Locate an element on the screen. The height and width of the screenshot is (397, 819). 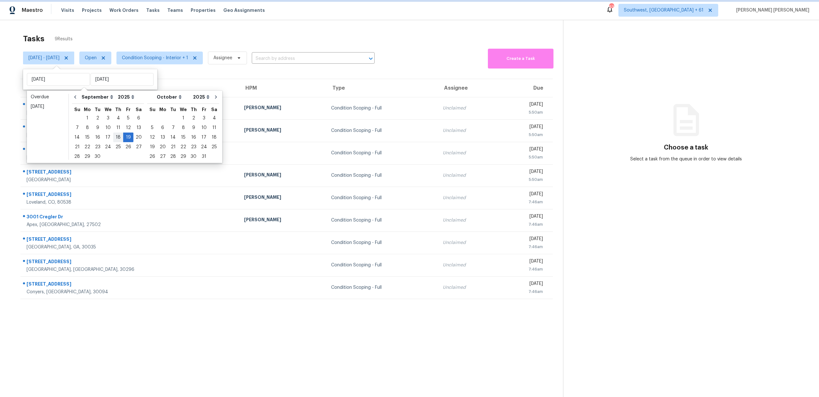
div: Wed Oct 29 2025 is located at coordinates (183, 156).